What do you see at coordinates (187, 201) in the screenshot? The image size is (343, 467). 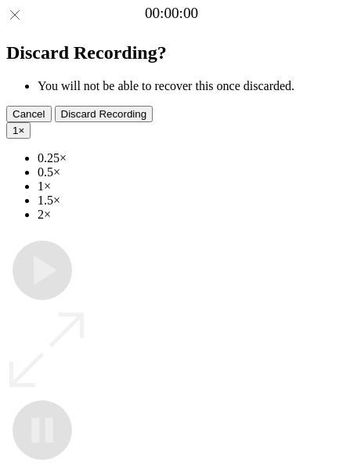 I see `li: 1.5×` at bounding box center [187, 201].